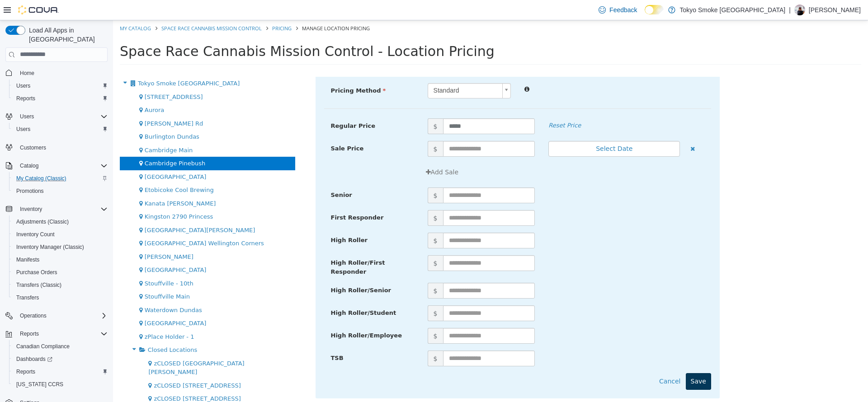 The width and height of the screenshot is (868, 402). I want to click on button: Promotions, so click(60, 191).